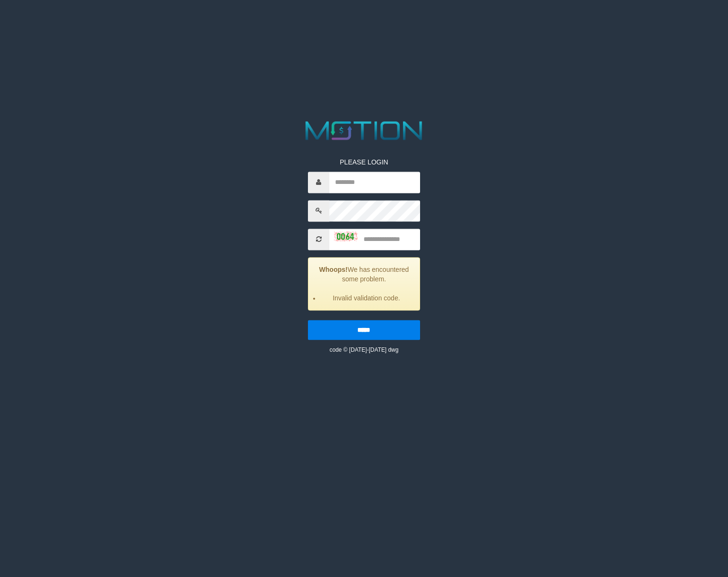 The image size is (728, 577). I want to click on div: We has encountered some problem., so click(363, 283).